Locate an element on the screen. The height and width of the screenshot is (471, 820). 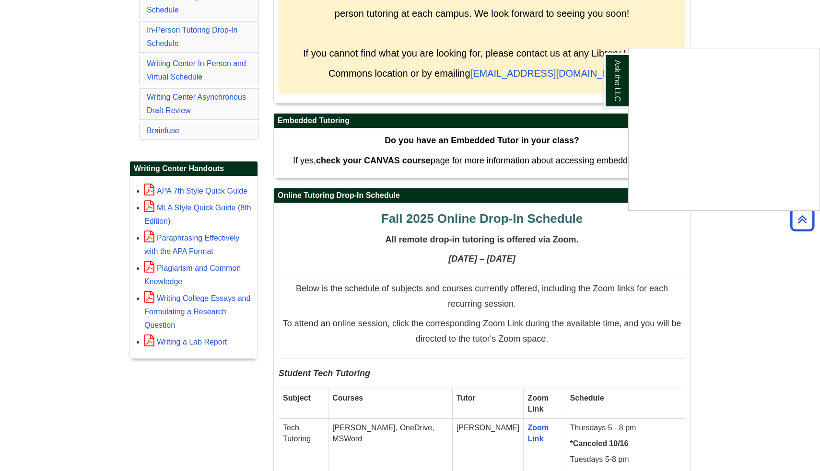
strong: Tutor is located at coordinates (466, 398).